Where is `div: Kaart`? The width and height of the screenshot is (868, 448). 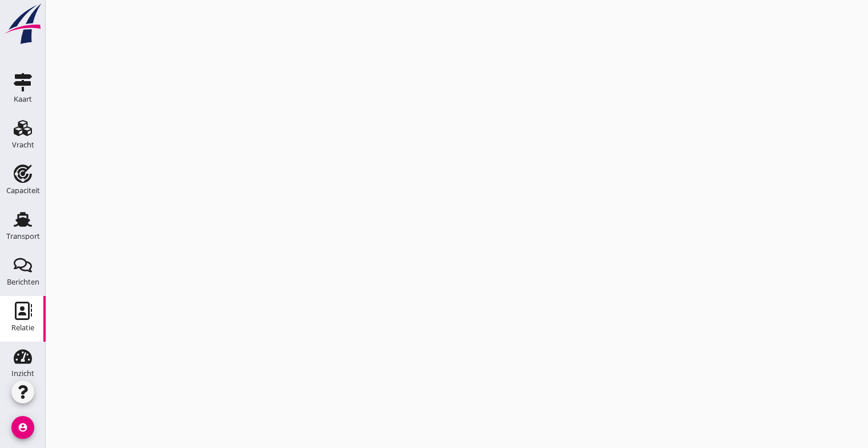
div: Kaart is located at coordinates (23, 99).